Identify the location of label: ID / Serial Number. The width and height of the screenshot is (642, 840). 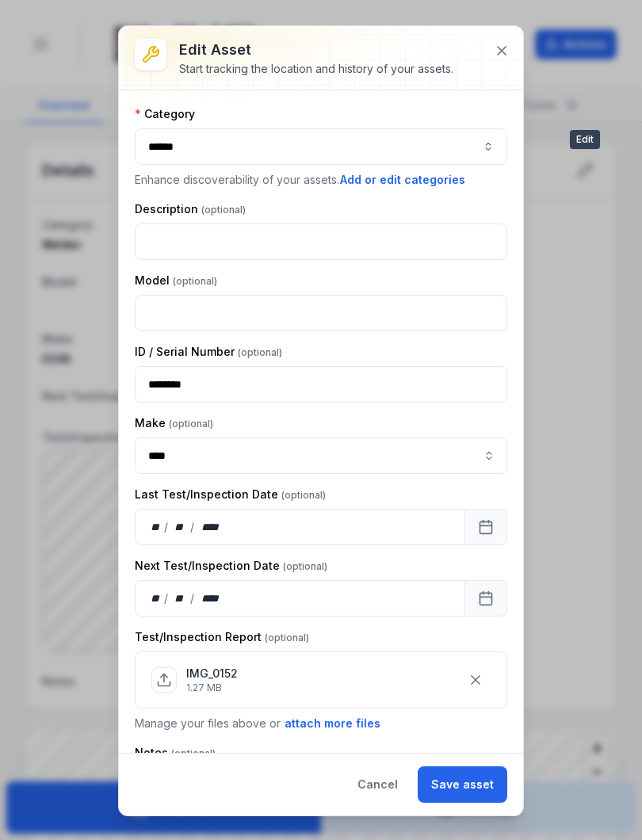
(208, 352).